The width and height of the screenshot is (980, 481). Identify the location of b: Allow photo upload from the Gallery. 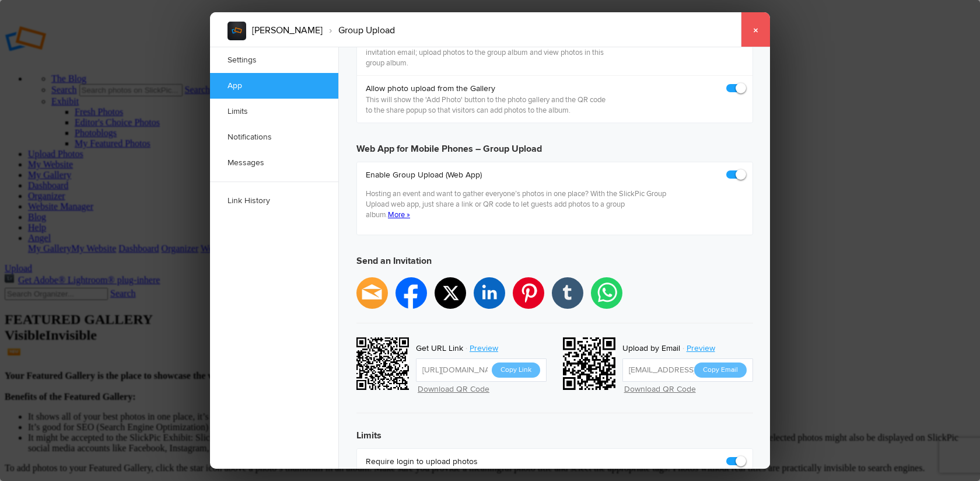
(488, 89).